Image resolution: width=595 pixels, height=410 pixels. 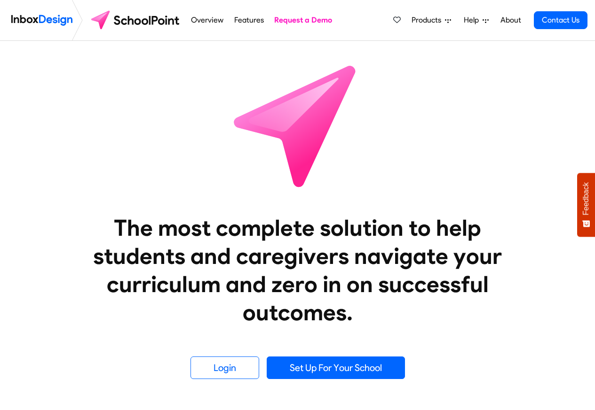 What do you see at coordinates (586, 199) in the screenshot?
I see `span: Feedback` at bounding box center [586, 199].